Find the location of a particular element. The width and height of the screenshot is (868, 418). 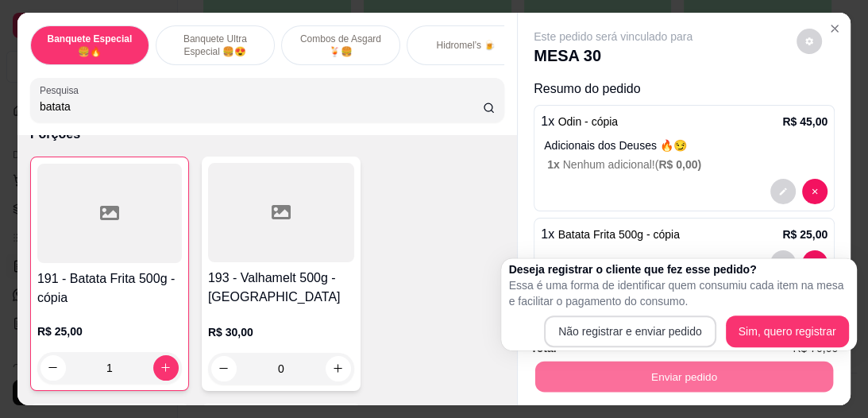

p: MESA 30 is located at coordinates (613, 56).